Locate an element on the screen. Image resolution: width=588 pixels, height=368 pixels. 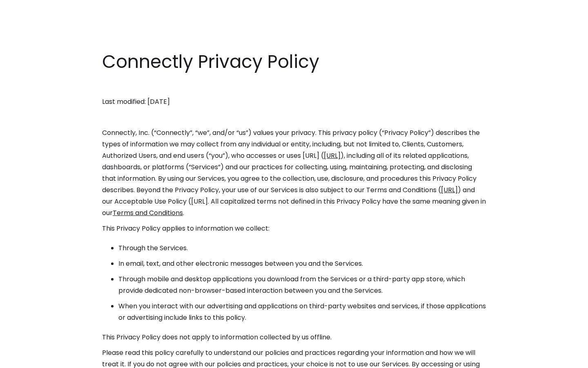
li: In email, text, and other electronic messages between you and the Services. is located at coordinates (302, 264).